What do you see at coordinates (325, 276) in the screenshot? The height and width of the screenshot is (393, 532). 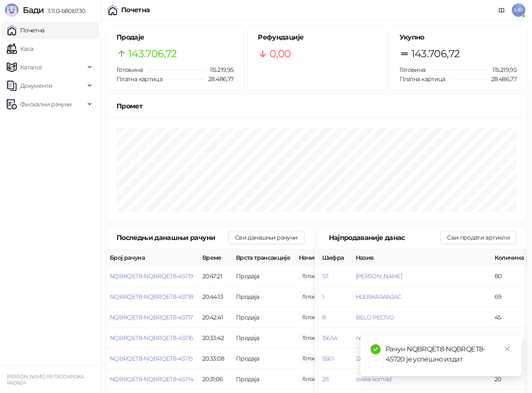 I see `button: 57` at bounding box center [325, 276].